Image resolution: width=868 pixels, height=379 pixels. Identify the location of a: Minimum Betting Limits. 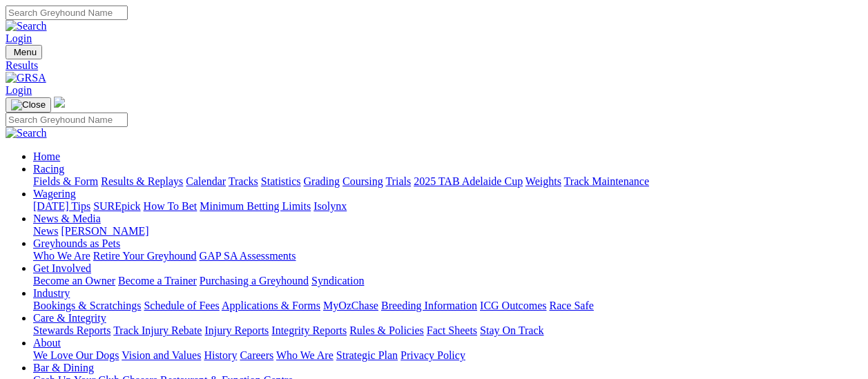
(255, 206).